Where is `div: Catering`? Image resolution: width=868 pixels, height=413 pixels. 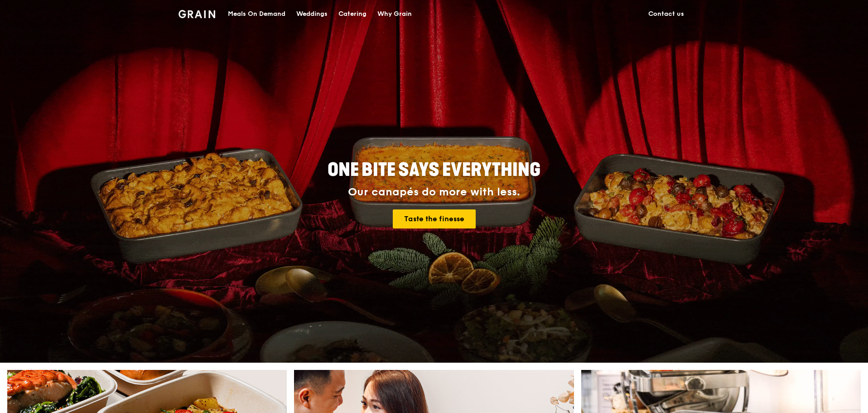
div: Catering is located at coordinates (353, 14).